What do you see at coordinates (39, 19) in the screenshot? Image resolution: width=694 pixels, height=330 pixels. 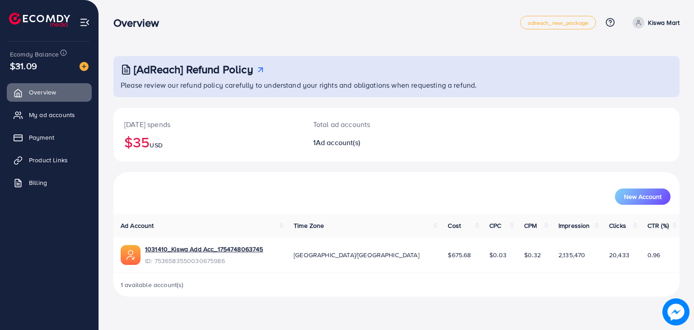 I see `img: logo` at bounding box center [39, 19].